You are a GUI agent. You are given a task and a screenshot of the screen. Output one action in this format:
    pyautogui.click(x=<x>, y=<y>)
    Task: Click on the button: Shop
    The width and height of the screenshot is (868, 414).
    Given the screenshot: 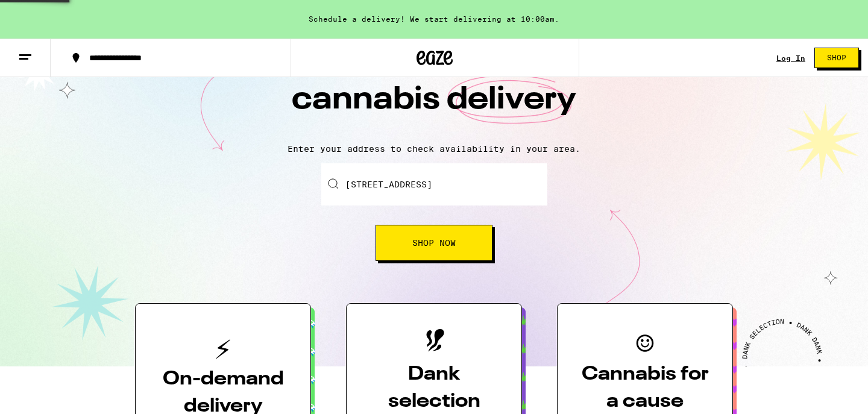 What is the action you would take?
    pyautogui.click(x=837, y=58)
    